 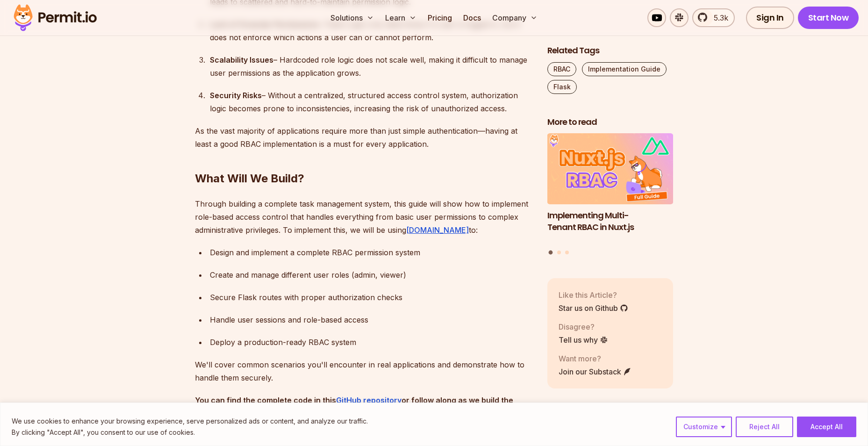 I want to click on p: We'll cover common scenarios you'll encounter in real applications and demonstrate how to handle ..., so click(x=364, y=372).